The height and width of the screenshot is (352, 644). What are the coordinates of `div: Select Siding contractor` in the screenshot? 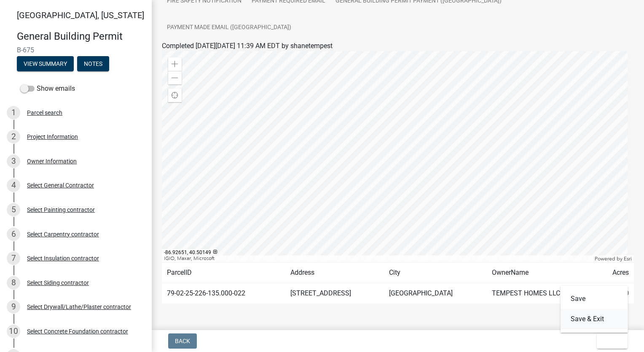 It's located at (58, 283).